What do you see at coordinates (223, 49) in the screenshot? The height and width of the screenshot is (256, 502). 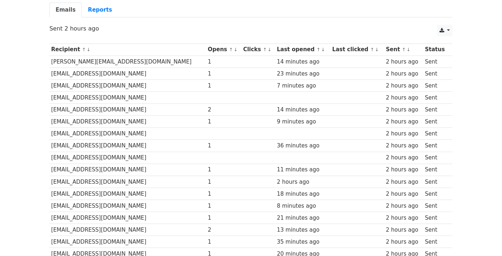 I see `th: Opens` at bounding box center [223, 49].